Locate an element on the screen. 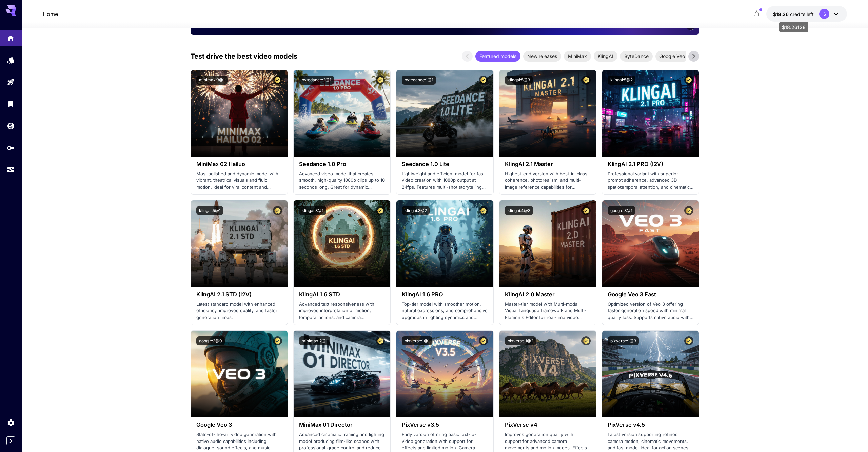 The width and height of the screenshot is (868, 452). span: ByteDance is located at coordinates (636, 56).